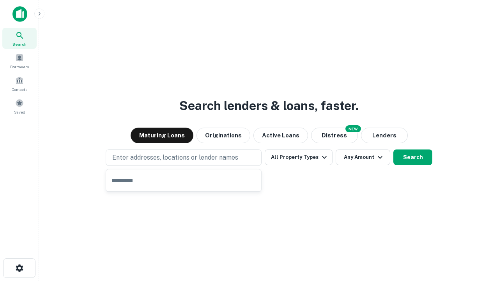 This screenshot has height=281, width=499. What do you see at coordinates (19, 83) in the screenshot?
I see `a: Contacts` at bounding box center [19, 83].